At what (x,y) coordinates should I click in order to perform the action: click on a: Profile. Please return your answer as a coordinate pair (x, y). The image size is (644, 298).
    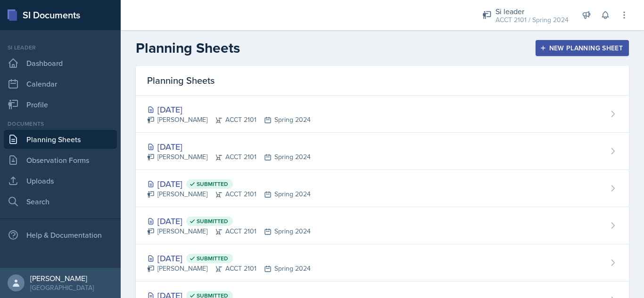
    Looking at the image, I should click on (60, 105).